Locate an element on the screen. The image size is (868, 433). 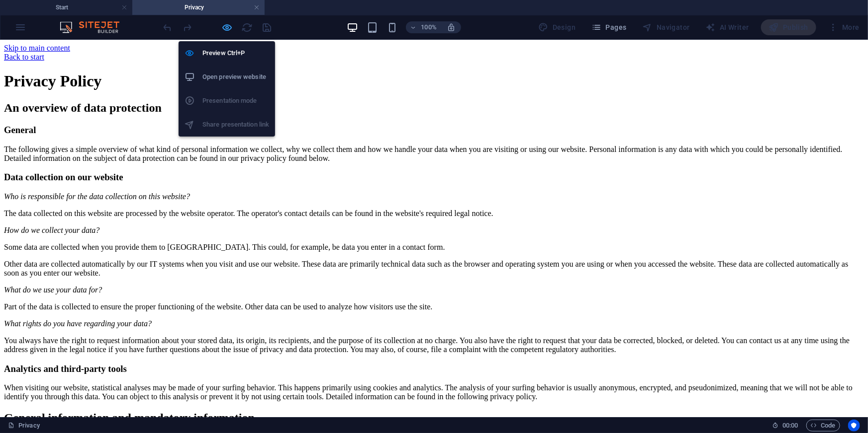
div: Design (Ctrl+Alt+Y) is located at coordinates (557, 27).